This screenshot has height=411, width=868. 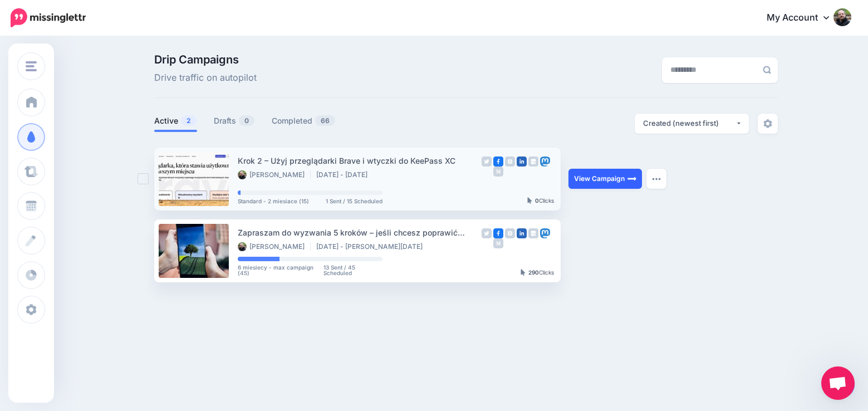 I want to click on span: 0, so click(x=247, y=120).